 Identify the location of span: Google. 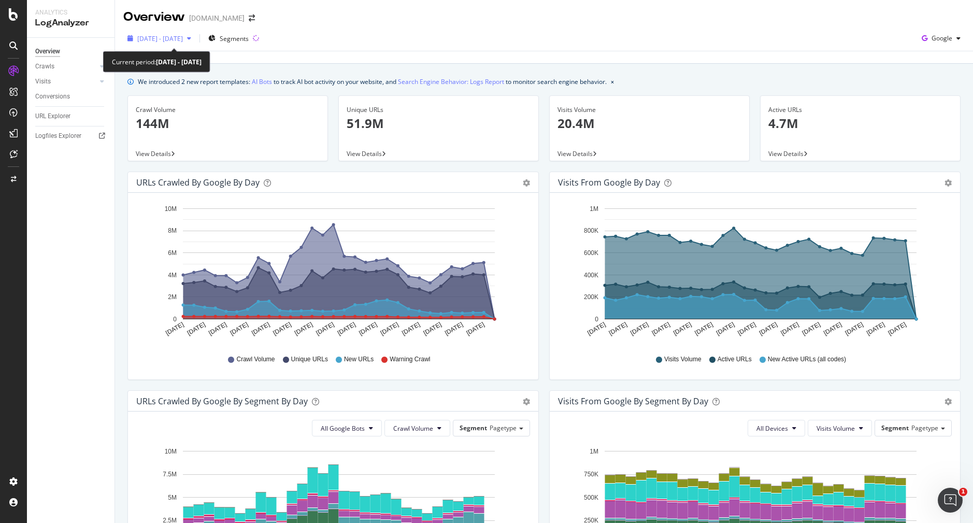
(942, 38).